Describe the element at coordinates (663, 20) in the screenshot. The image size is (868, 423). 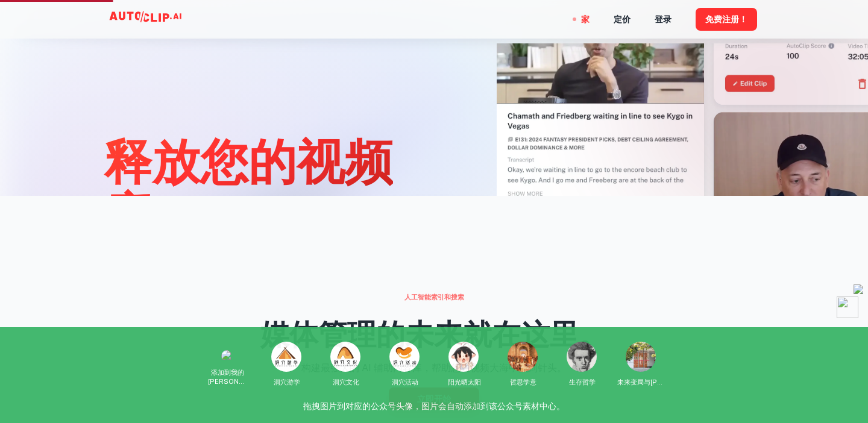
I see `font: 登录` at that location.